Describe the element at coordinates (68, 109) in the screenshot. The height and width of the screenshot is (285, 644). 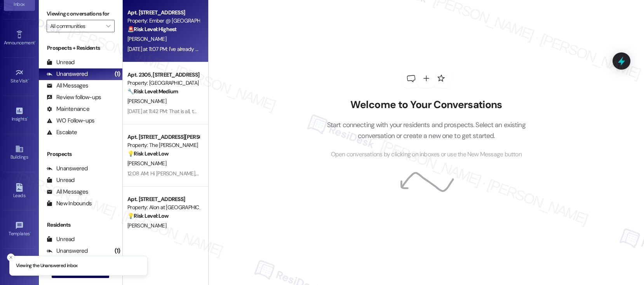
I see `div: Maintenance` at that location.